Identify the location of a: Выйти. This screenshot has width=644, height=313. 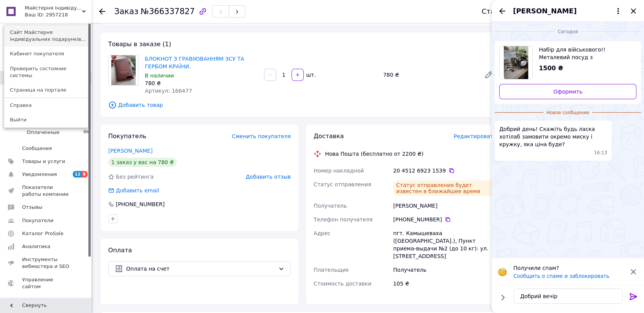
(46, 120).